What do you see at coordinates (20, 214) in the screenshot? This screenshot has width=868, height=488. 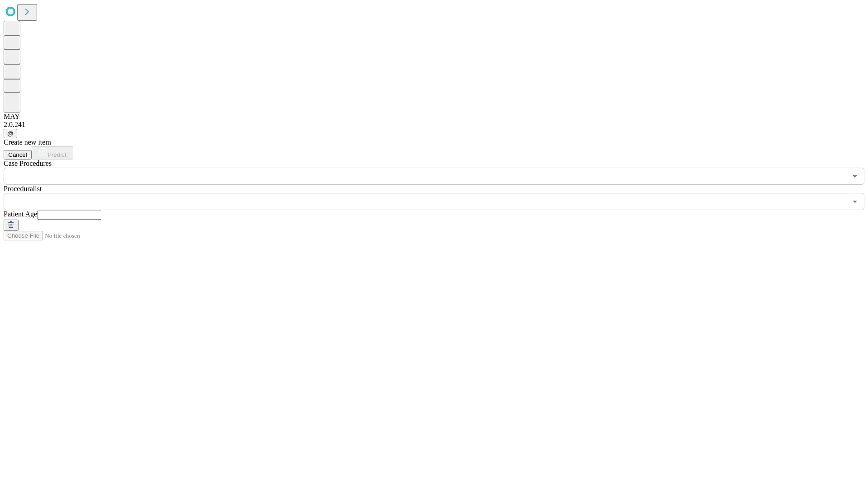 I see `span: Patient Age` at bounding box center [20, 214].